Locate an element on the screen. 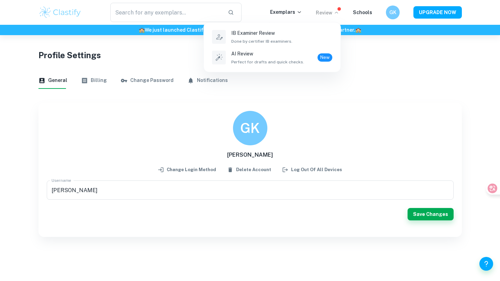  a: IB Examiner ReviewDone by certifier IB examiners. is located at coordinates (272, 37).